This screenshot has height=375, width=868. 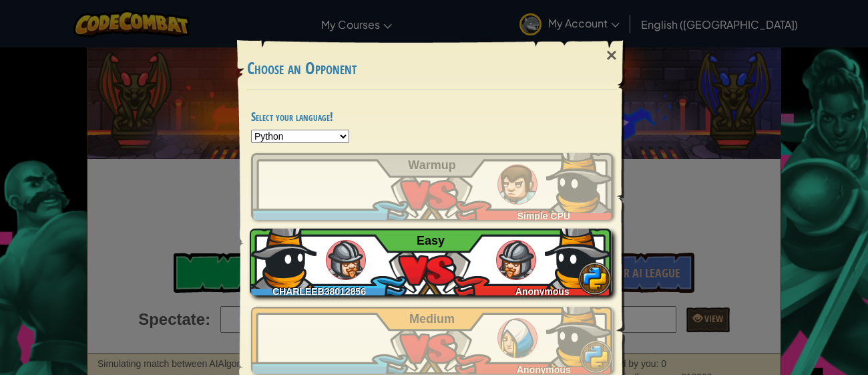 What do you see at coordinates (432, 68) in the screenshot?
I see `h3: Choose an Opponent` at bounding box center [432, 68].